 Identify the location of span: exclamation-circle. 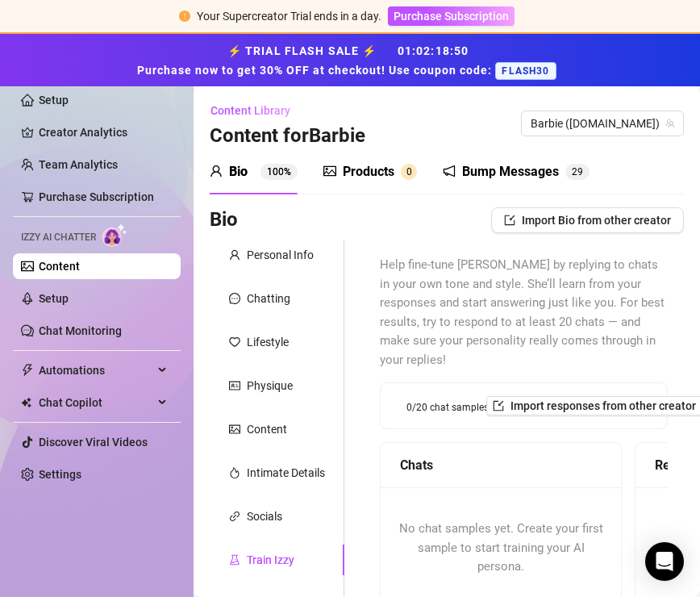
(185, 16).